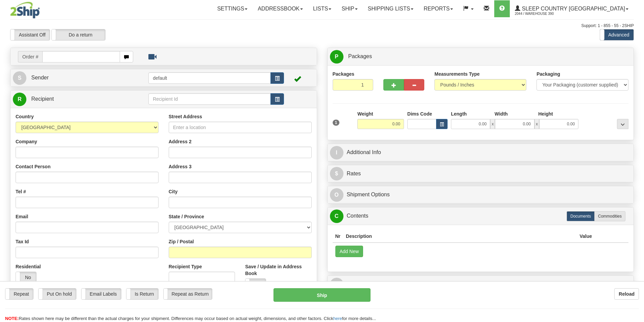  I want to click on label: Length, so click(459, 114).